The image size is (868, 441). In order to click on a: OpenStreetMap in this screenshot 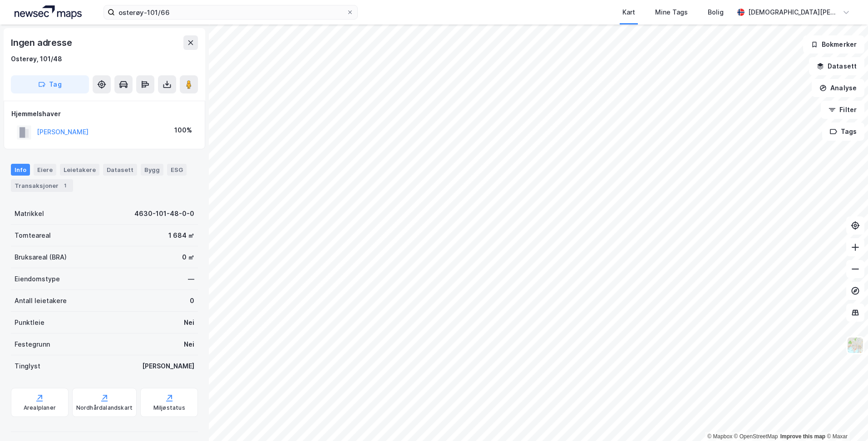, I will do `click(756, 437)`.